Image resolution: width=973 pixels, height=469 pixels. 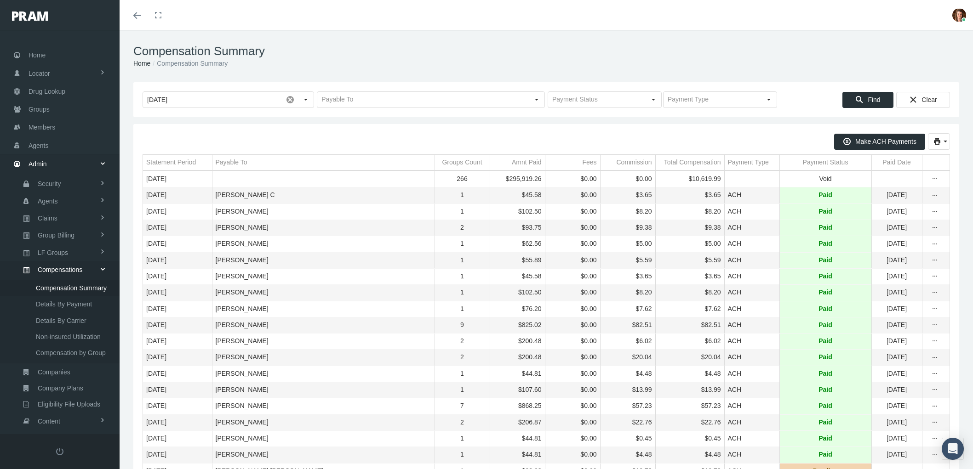 What do you see at coordinates (690, 309) in the screenshot?
I see `div: $7.62` at bounding box center [690, 309].